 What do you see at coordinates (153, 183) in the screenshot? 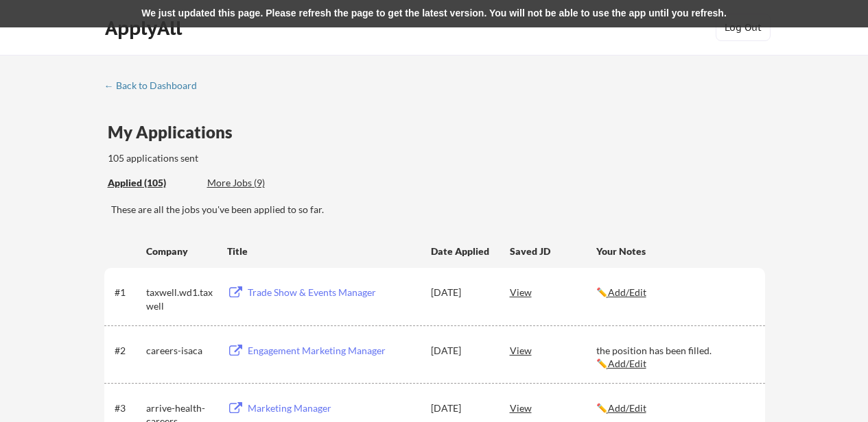
I see `div: Applied (105)` at bounding box center [153, 183].